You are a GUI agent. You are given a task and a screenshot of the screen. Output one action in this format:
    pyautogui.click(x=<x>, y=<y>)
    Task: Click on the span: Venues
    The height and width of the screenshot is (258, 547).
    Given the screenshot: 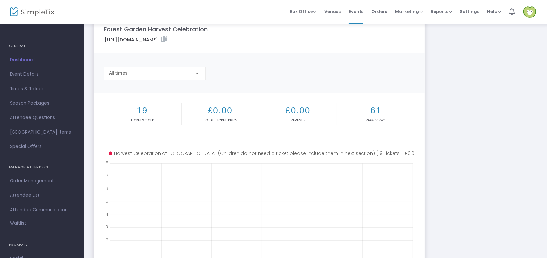 What is the action you would take?
    pyautogui.click(x=333, y=11)
    